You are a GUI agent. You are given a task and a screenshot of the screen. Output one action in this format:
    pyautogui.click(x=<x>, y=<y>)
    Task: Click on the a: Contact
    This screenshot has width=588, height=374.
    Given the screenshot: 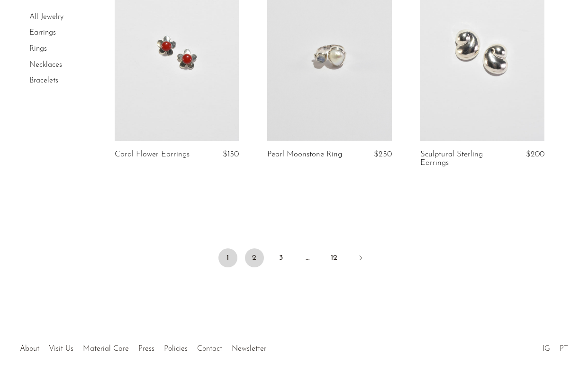 What is the action you would take?
    pyautogui.click(x=210, y=349)
    